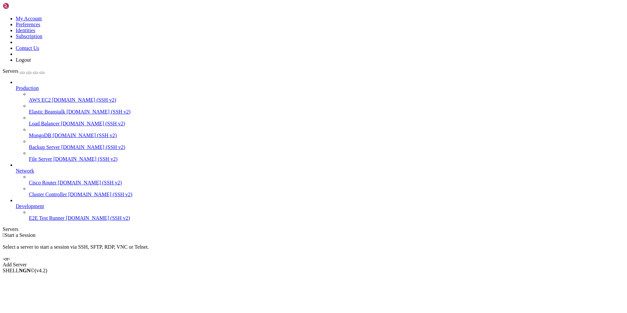 This screenshot has width=627, height=313. What do you see at coordinates (320, 209) in the screenshot?
I see `li: Development` at bounding box center [320, 209].